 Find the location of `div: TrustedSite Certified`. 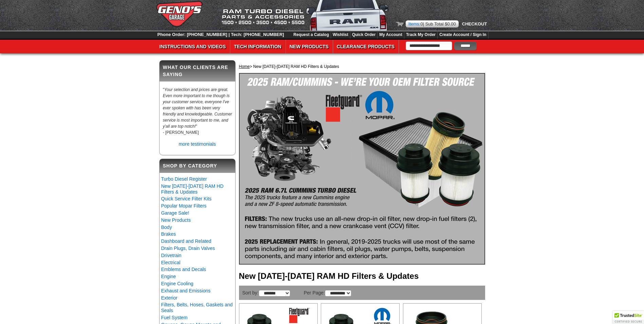

div: TrustedSite Certified is located at coordinates (628, 317).